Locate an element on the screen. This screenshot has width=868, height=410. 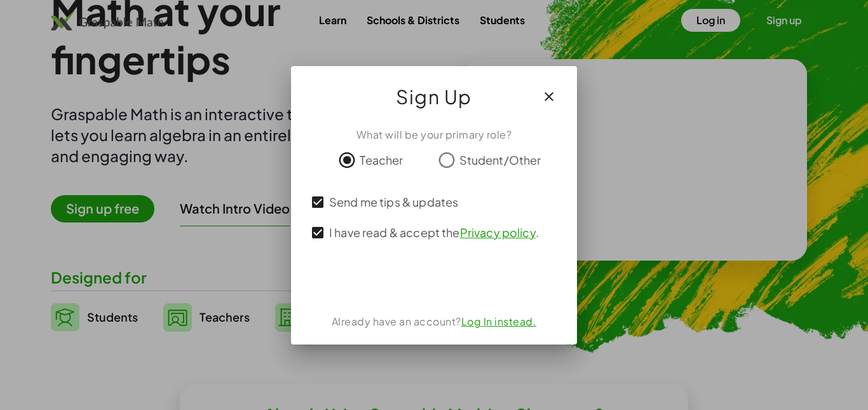
span: Teacher is located at coordinates (381, 160).